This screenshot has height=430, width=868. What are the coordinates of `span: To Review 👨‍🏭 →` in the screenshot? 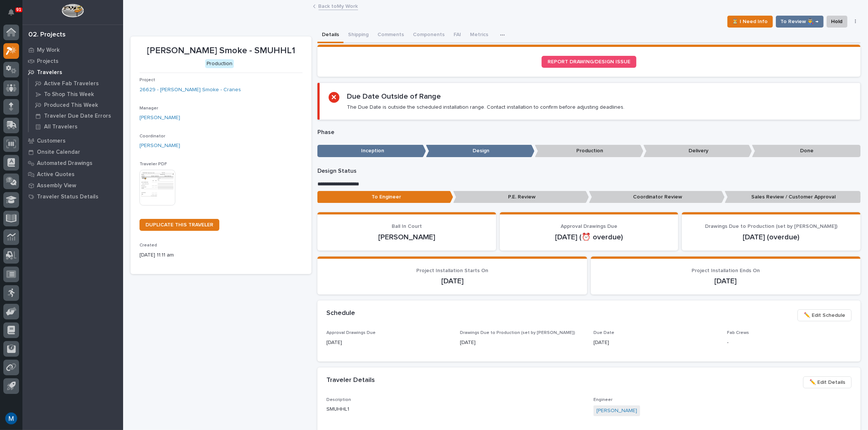 It's located at (800, 21).